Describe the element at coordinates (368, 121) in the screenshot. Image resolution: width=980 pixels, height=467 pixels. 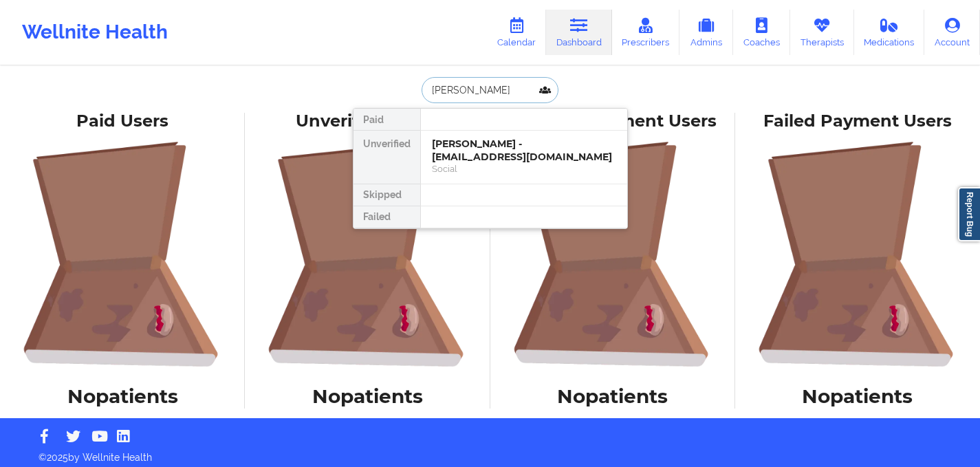
I see `div: Unverified Users` at that location.